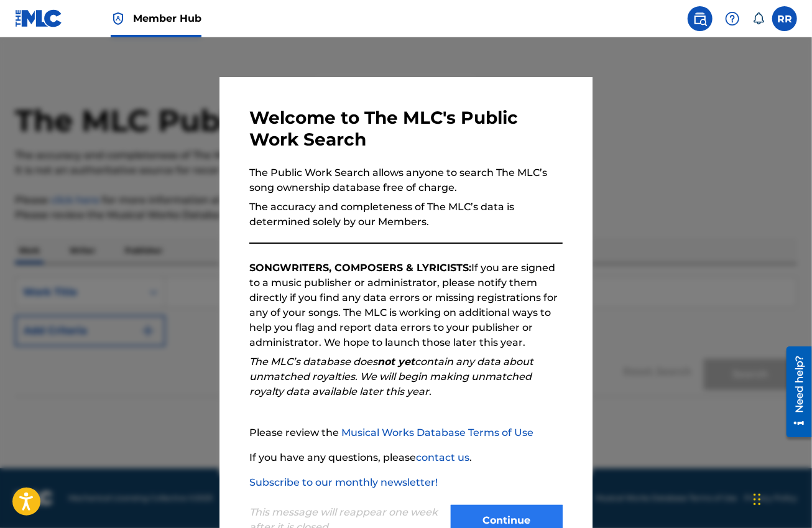  Describe the element at coordinates (406, 432) in the screenshot. I see `p: Please review the` at that location.